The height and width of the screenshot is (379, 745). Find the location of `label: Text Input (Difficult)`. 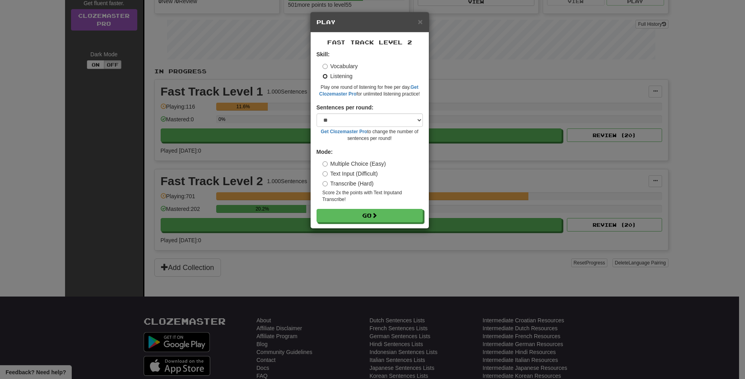

label: Text Input (Difficult) is located at coordinates (350, 174).